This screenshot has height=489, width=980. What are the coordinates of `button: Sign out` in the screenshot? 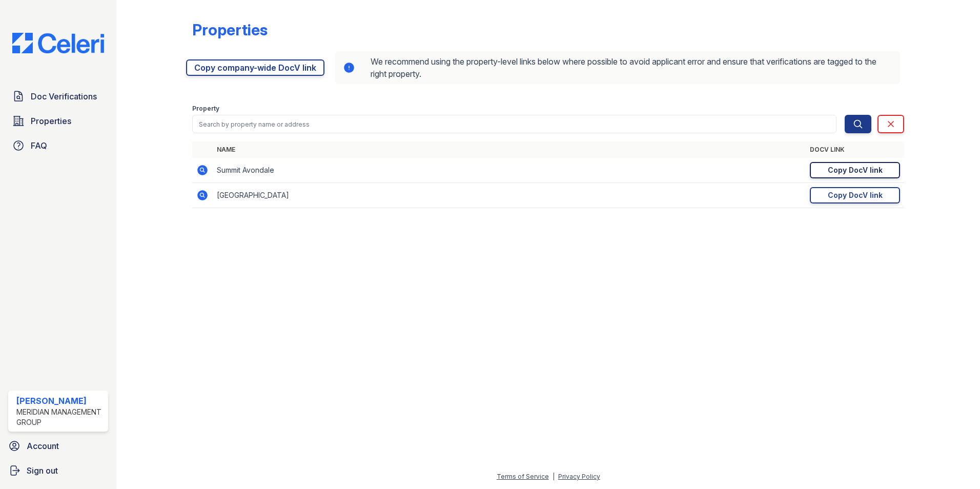 It's located at (58, 470).